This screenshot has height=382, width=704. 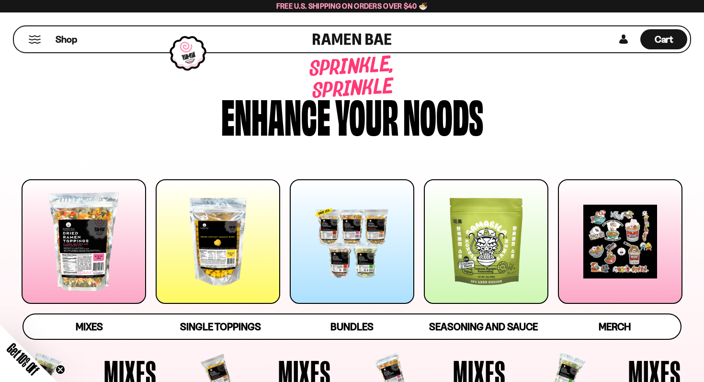 I want to click on span: Seasoning and Sauce, so click(x=483, y=326).